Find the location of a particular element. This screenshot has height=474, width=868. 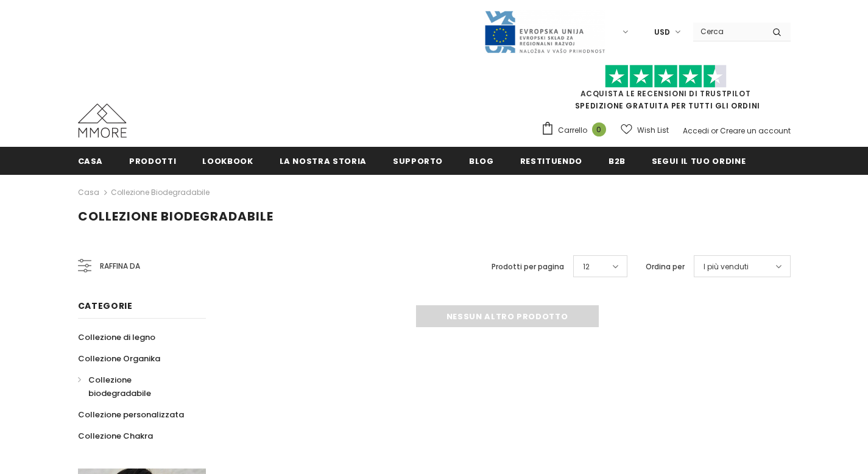

span: Segui il tuo ordine is located at coordinates (698, 161).